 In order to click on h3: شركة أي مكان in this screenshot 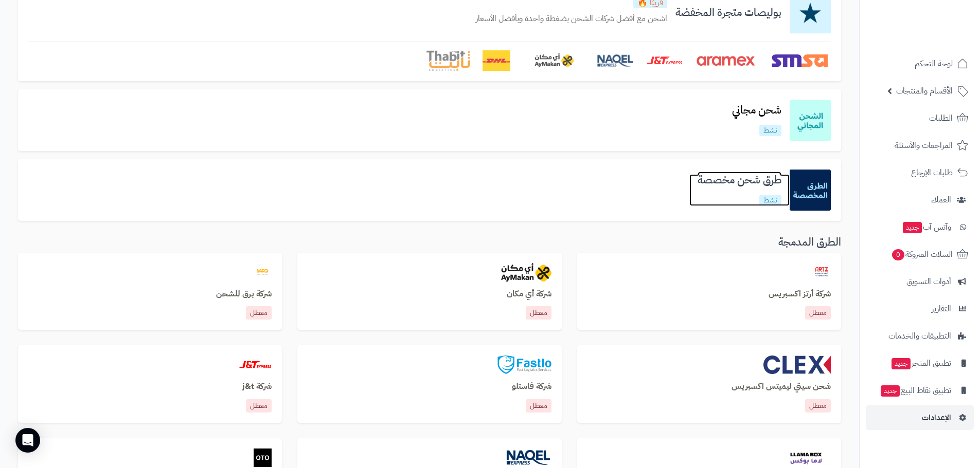, I will do `click(429, 294)`.